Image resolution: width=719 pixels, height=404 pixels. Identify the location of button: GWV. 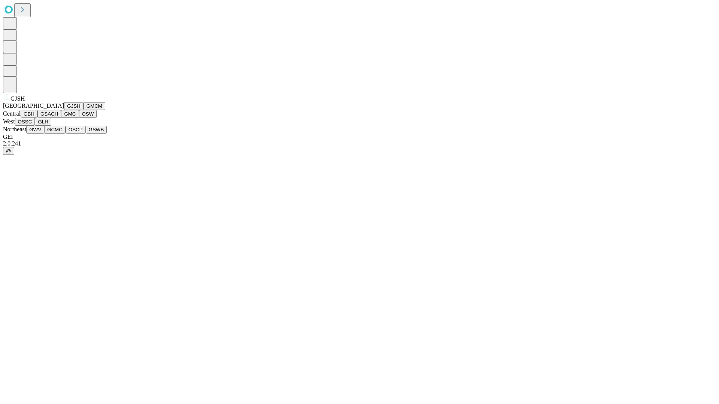
(35, 130).